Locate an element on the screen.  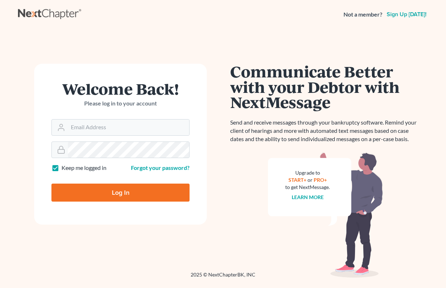
a: Forgot your password? is located at coordinates (160, 167).